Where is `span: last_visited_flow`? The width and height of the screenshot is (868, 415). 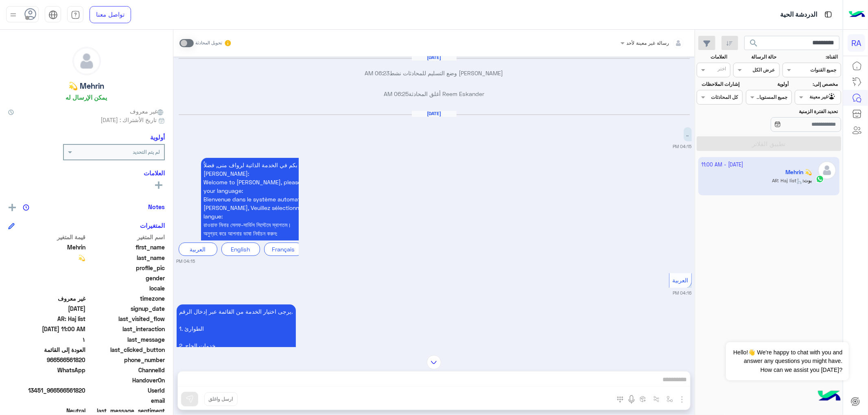
span: last_visited_flow is located at coordinates (126, 319).